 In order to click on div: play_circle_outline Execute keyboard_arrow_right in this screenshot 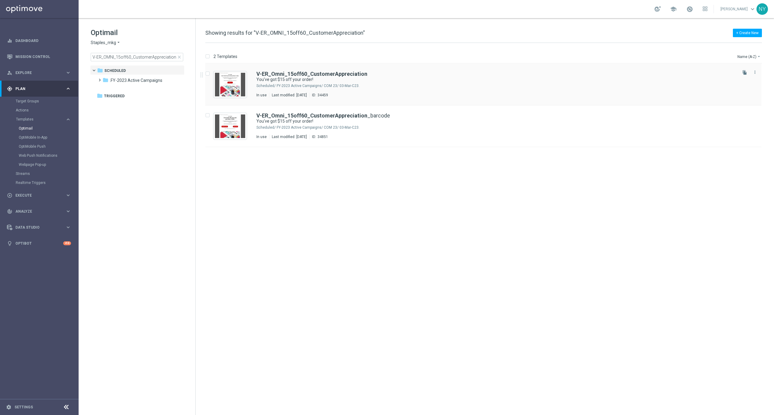, I will do `click(39, 195)`.